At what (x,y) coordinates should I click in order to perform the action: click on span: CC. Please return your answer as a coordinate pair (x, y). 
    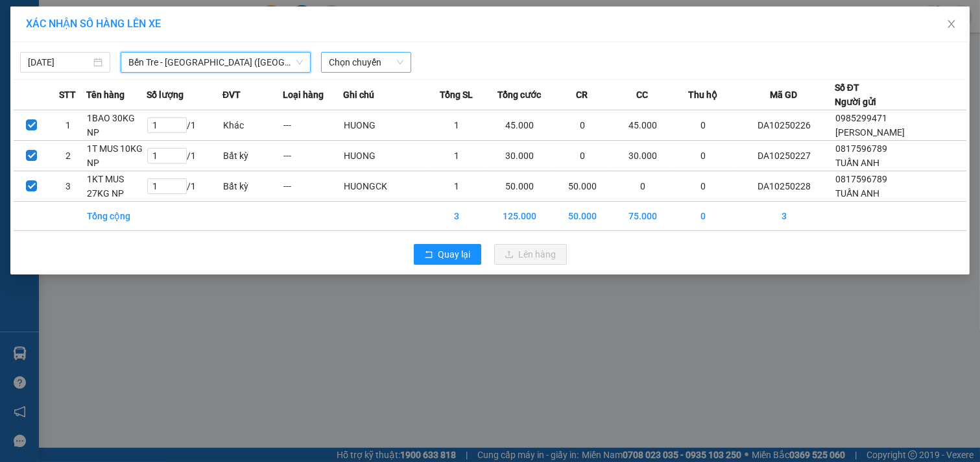
    Looking at the image, I should click on (642, 94).